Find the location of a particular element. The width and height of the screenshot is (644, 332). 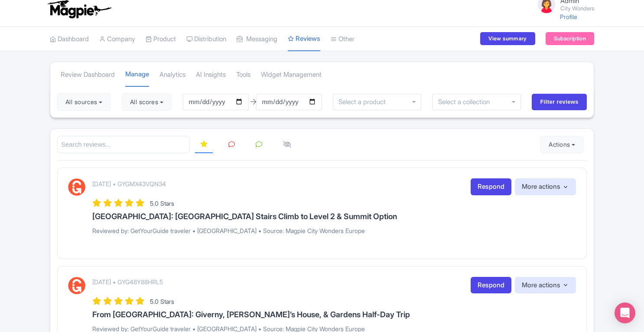

a: Other is located at coordinates (343, 39).